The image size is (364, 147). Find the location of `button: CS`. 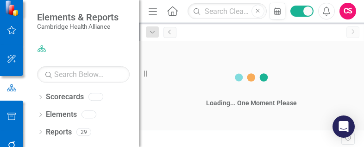

button: CS is located at coordinates (348, 11).